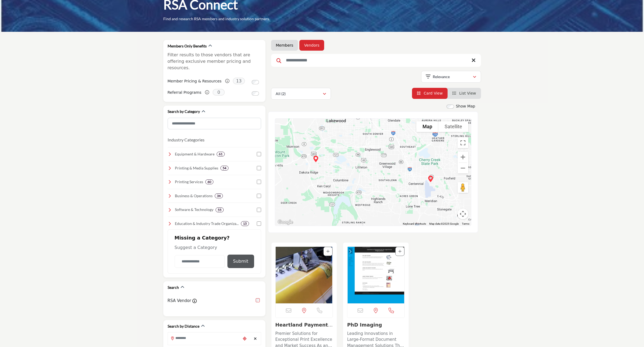  What do you see at coordinates (218, 92) in the screenshot?
I see `span: 0` at bounding box center [218, 92].